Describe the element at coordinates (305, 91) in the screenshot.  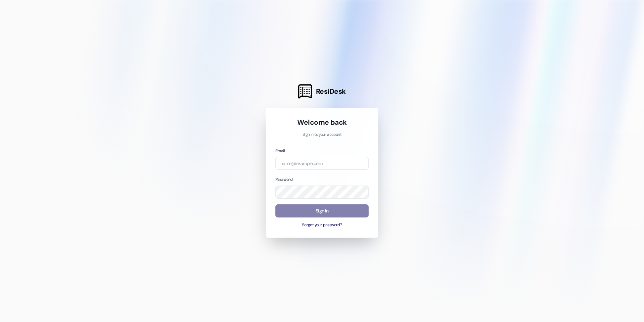
I see `img: ResiDesk Logo` at that location.